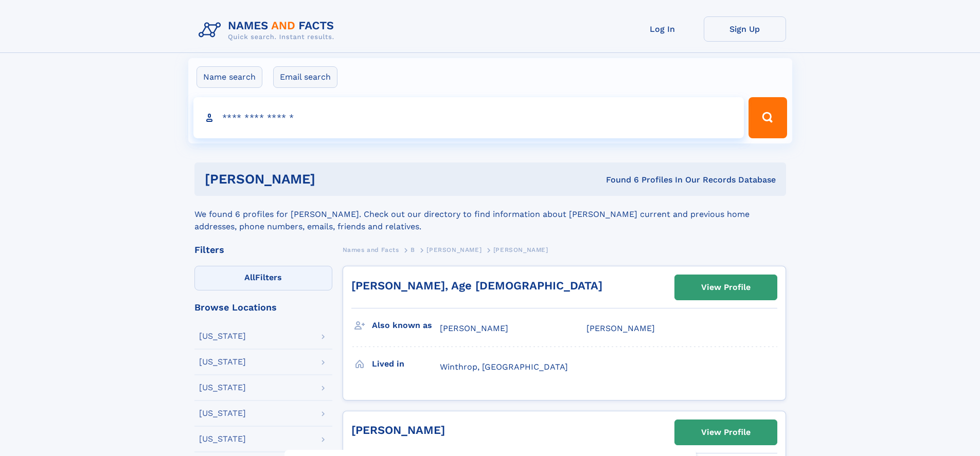  What do you see at coordinates (264, 278) in the screenshot?
I see `label: Filters` at bounding box center [264, 278].